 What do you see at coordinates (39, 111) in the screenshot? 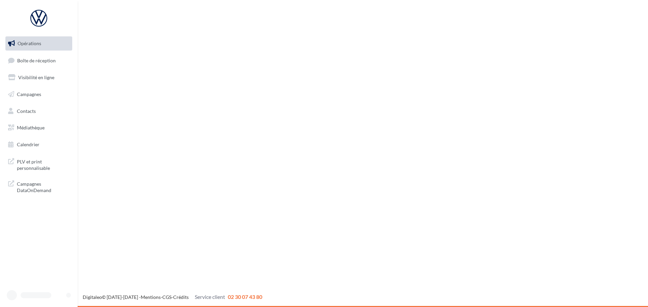
I see `a: Contacts` at bounding box center [39, 111].